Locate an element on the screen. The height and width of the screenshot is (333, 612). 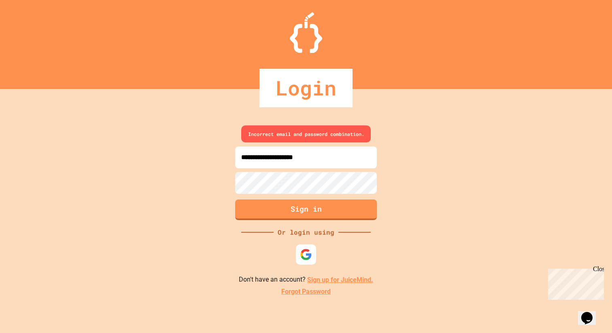
div: Incorrect email and password combination. is located at coordinates (306, 134).